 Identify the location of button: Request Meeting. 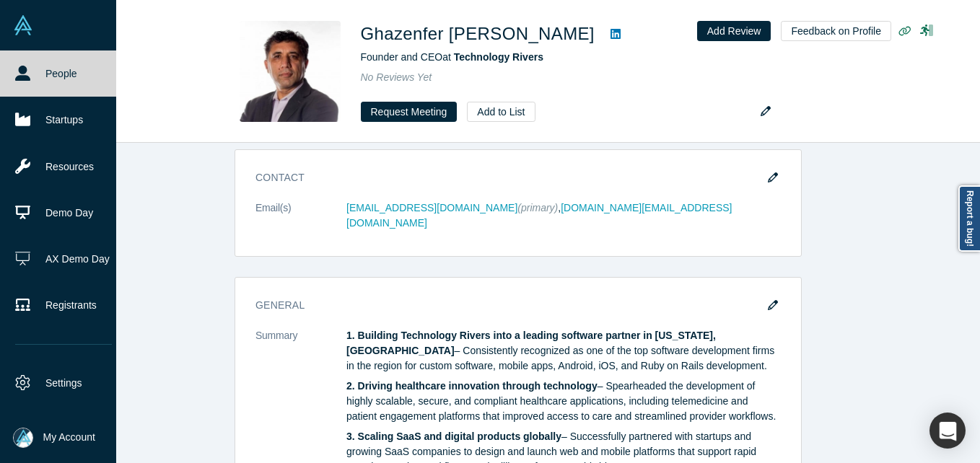
(410, 112).